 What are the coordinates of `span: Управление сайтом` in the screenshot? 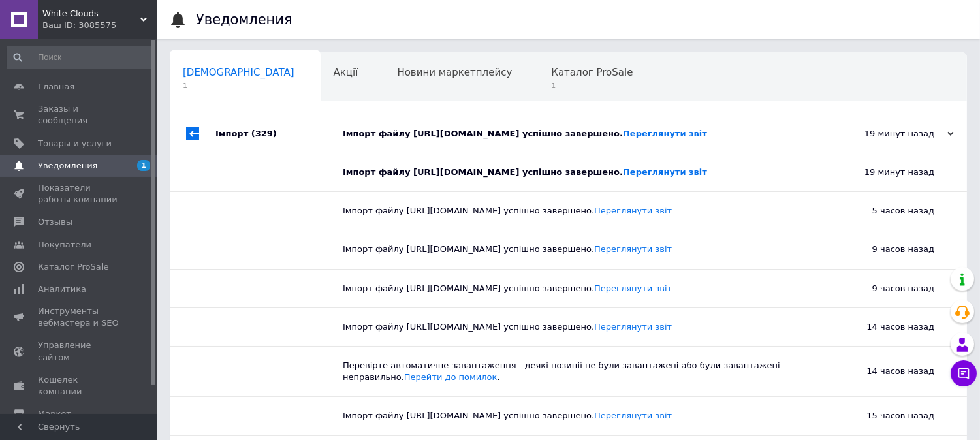 It's located at (79, 351).